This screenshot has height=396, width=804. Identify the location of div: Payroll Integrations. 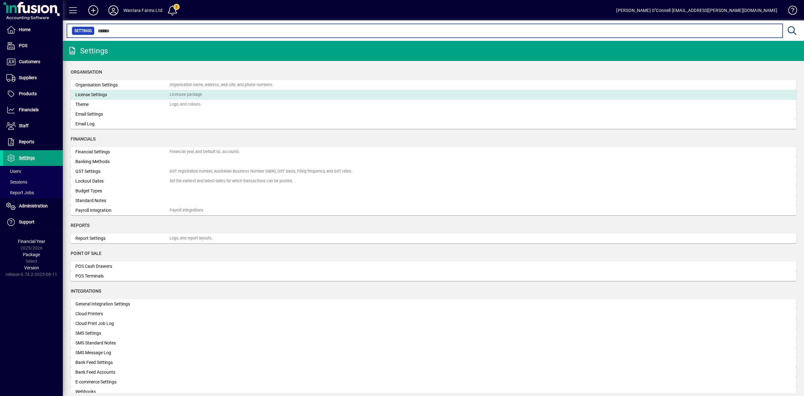
(186, 210).